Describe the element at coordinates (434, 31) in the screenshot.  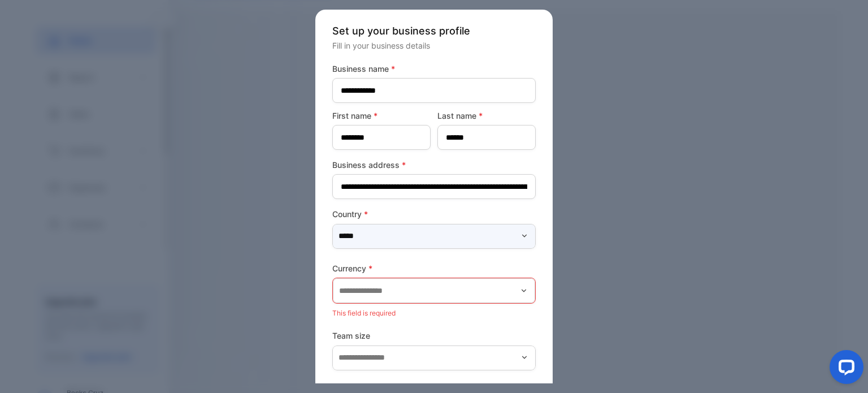
I see `p: Set up your business profile` at that location.